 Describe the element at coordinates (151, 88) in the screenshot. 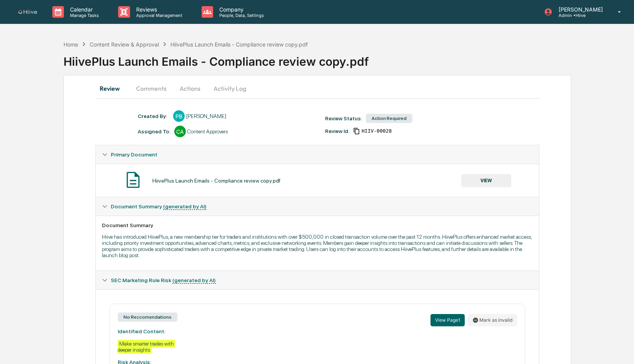

I see `button: Comments` at that location.